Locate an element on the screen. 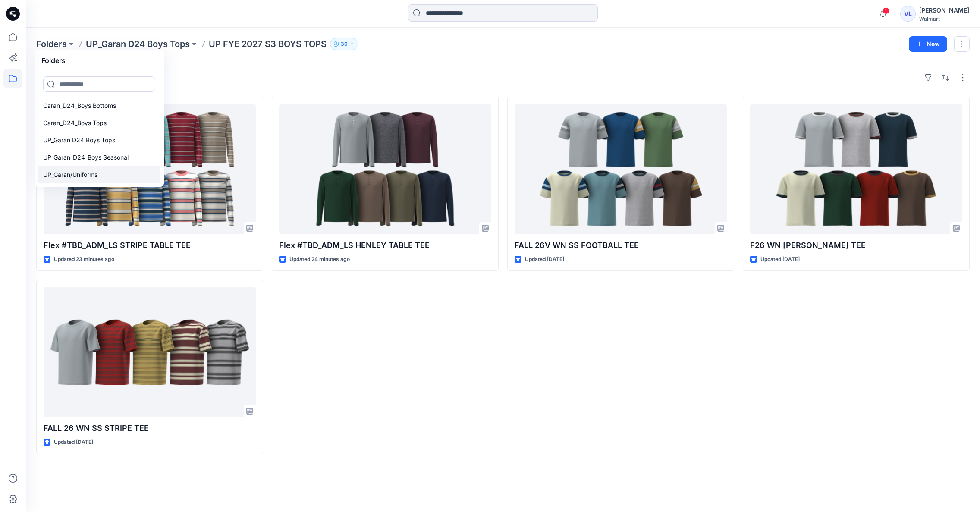 This screenshot has width=980, height=512. a: Folders is located at coordinates (52, 44).